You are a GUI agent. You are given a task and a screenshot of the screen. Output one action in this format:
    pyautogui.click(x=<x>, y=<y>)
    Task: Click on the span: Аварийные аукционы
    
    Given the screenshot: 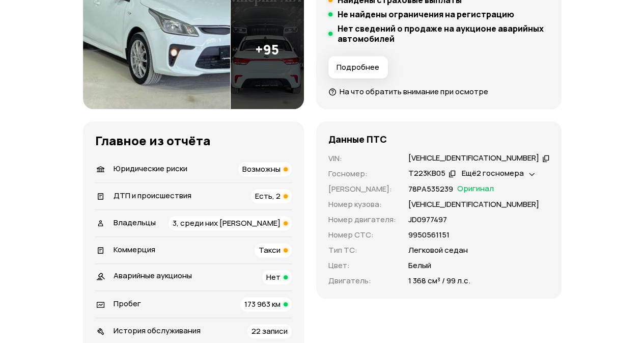 What is the action you would take?
    pyautogui.click(x=153, y=275)
    